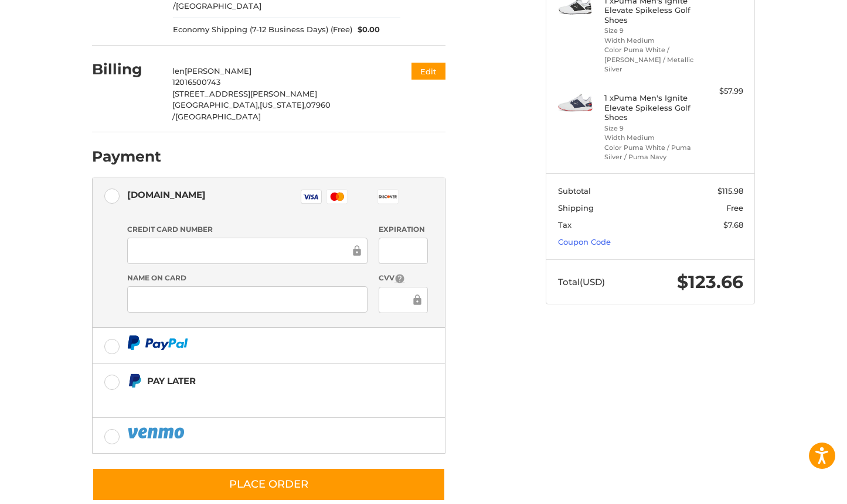 Image resolution: width=847 pixels, height=504 pixels. Describe the element at coordinates (126, 69) in the screenshot. I see `h2: Billing` at that location.